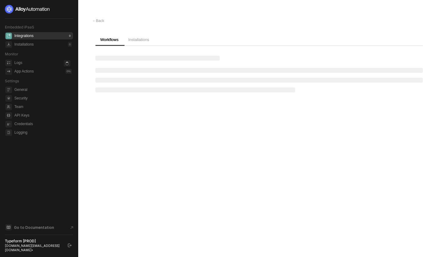 Image resolution: width=440 pixels, height=257 pixels. I want to click on span: integrations, so click(9, 36).